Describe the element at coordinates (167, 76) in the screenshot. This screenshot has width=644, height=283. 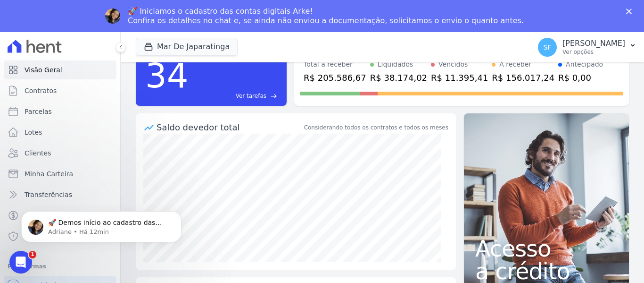
I see `div: 34` at that location.